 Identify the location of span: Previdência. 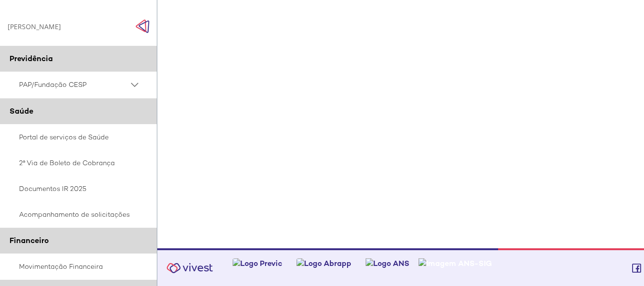
(31, 58).